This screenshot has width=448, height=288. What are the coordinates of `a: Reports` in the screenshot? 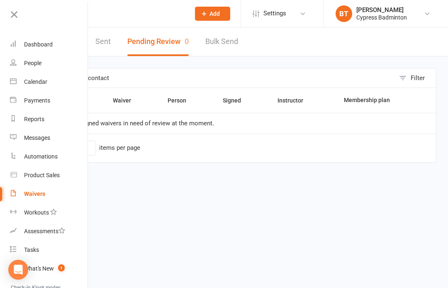 It's located at (49, 119).